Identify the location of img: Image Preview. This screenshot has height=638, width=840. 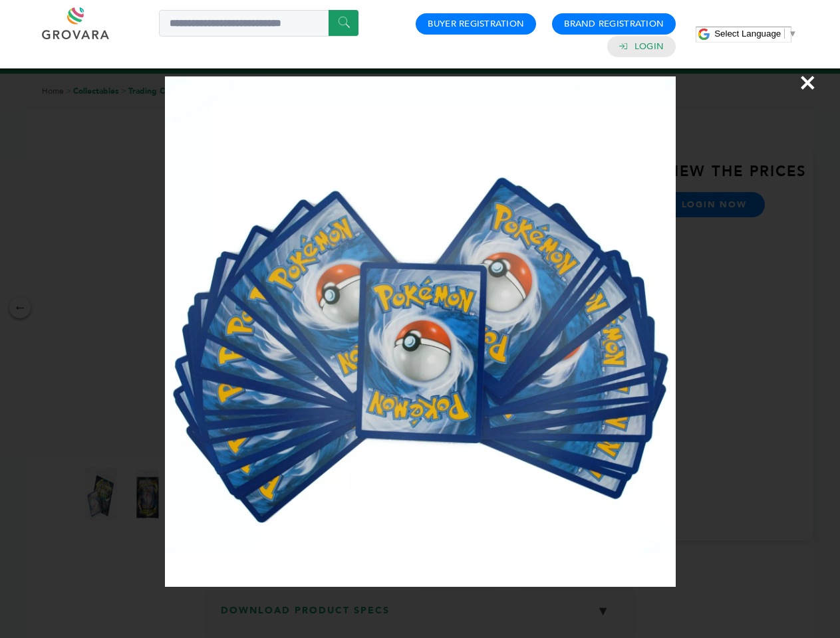
(420, 332).